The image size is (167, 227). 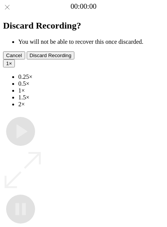 I want to click on button: Cancel, so click(x=14, y=55).